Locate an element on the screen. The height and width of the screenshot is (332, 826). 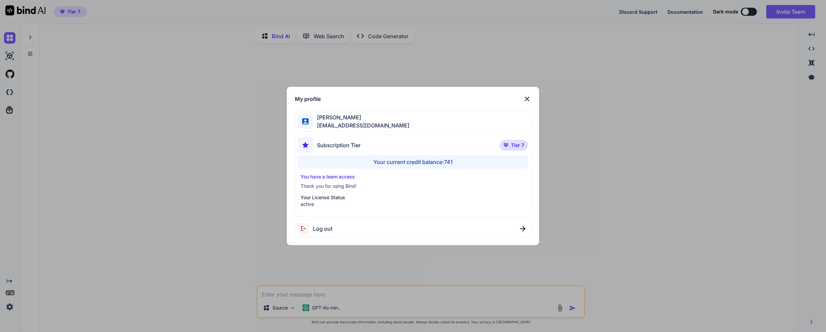
img: premium is located at coordinates (506, 145).